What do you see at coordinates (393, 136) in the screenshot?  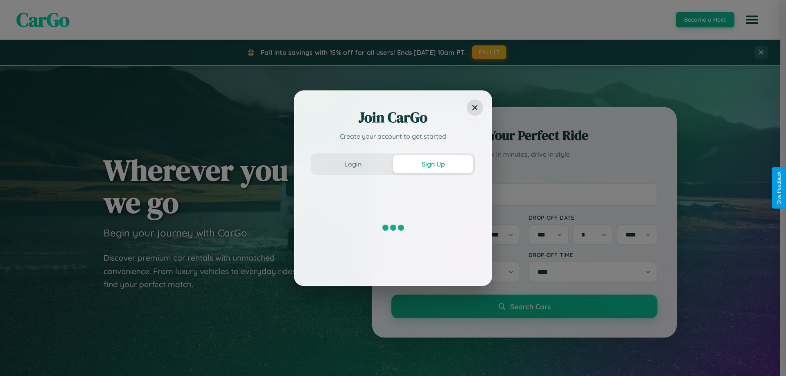 I see `p: Create your account to get started` at bounding box center [393, 136].